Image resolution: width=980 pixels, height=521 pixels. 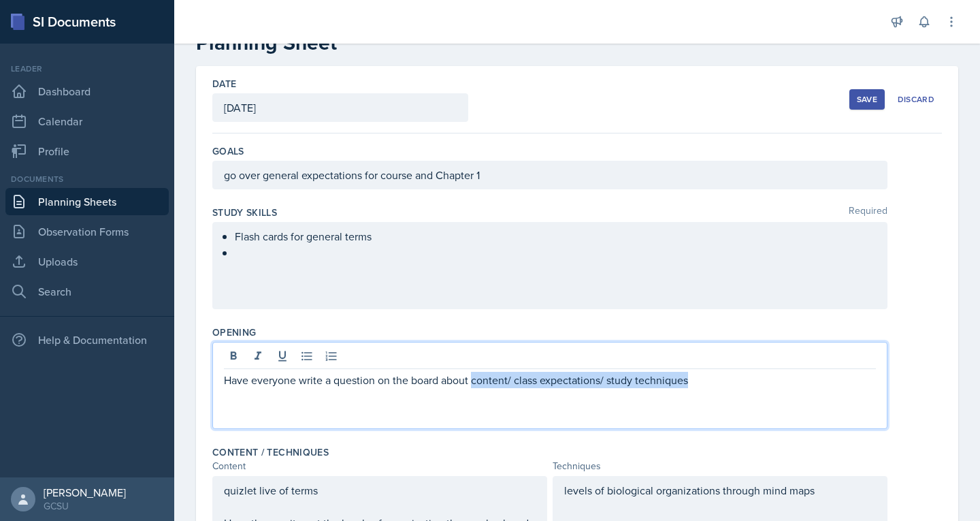 I want to click on p: go over general expectations for course and Chapter 1, so click(x=550, y=175).